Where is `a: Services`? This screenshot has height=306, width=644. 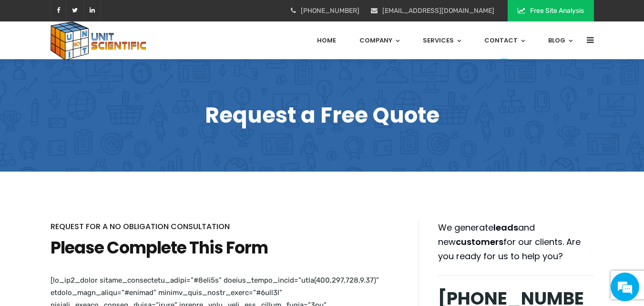 a: Services is located at coordinates (442, 40).